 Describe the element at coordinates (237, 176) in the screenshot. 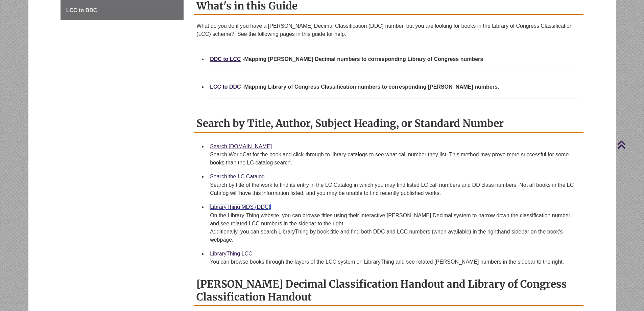

I see `a: Search the LC Catalog` at that location.